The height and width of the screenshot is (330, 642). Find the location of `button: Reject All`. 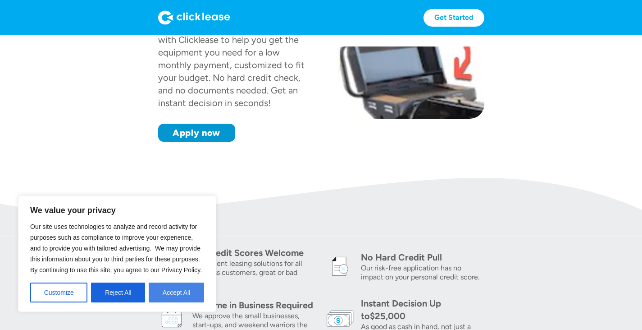

button: Reject All is located at coordinates (118, 292).